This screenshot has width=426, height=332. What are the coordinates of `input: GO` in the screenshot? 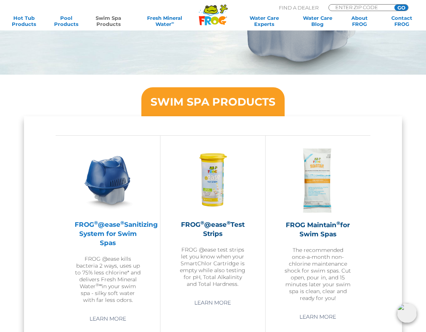 It's located at (402, 8).